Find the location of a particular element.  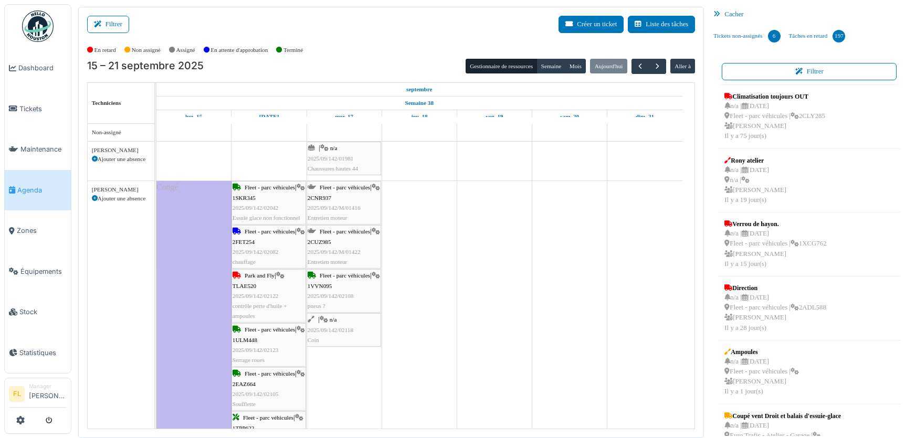

div: Direction is located at coordinates (774, 288).